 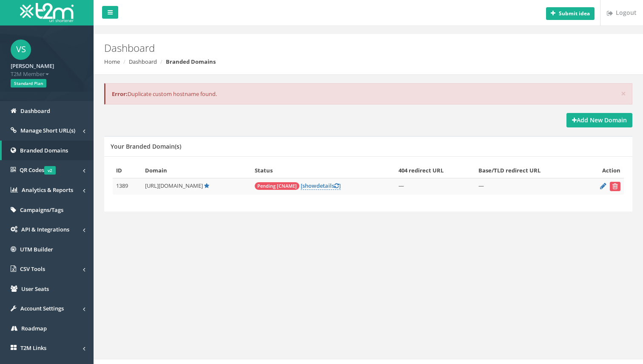 I want to click on span: T2M Links, so click(x=34, y=348).